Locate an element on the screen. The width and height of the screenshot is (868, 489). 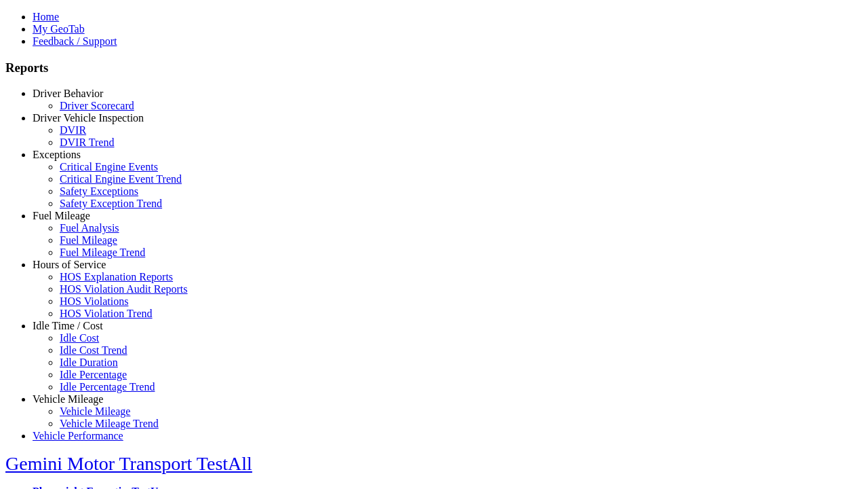
a: Feedback / Support is located at coordinates (74, 41).